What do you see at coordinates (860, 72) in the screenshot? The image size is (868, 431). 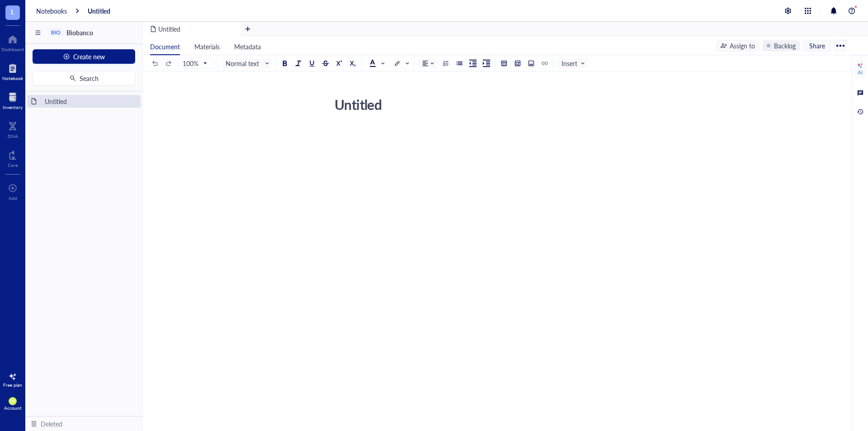 I see `div: AI` at bounding box center [860, 72].